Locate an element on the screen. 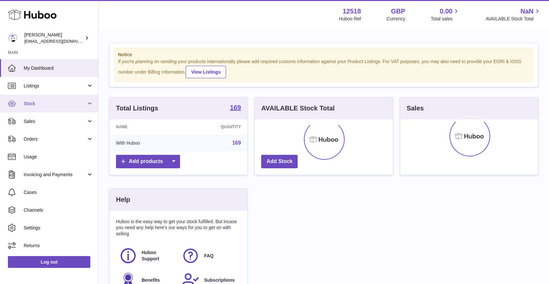 Image resolution: width=549 pixels, height=284 pixels. td: With Huboo is located at coordinates (146, 143).